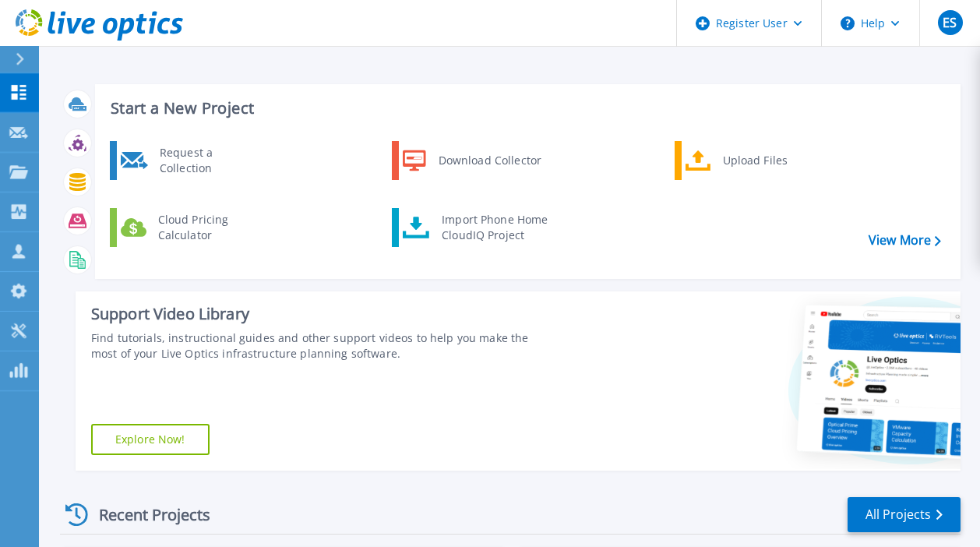 Image resolution: width=980 pixels, height=547 pixels. I want to click on span: ES, so click(950, 23).